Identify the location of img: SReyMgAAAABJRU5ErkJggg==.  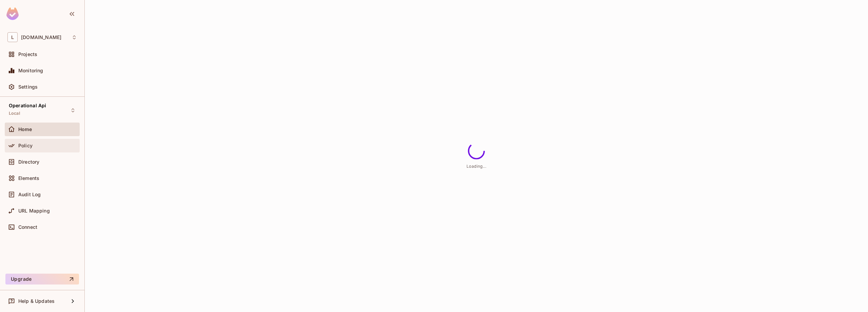
(12, 13).